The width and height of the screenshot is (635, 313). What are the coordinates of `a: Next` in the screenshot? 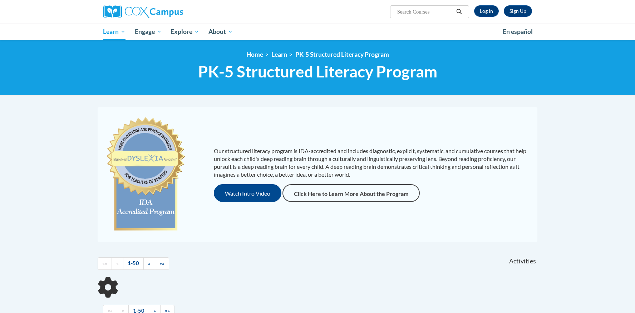 It's located at (149, 264).